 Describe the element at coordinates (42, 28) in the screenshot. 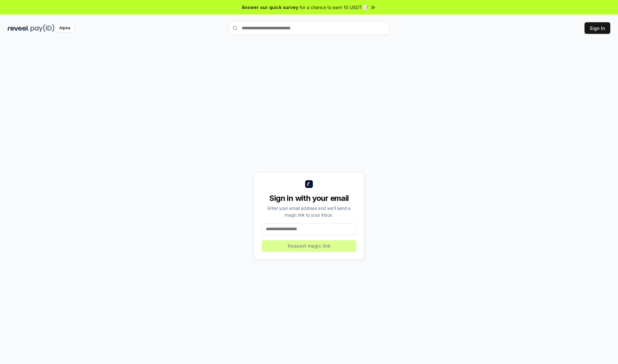

I see `img: pay_id` at that location.